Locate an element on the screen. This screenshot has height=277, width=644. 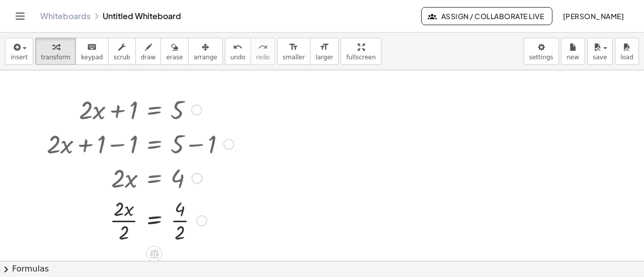
span: settings is located at coordinates (542, 57).